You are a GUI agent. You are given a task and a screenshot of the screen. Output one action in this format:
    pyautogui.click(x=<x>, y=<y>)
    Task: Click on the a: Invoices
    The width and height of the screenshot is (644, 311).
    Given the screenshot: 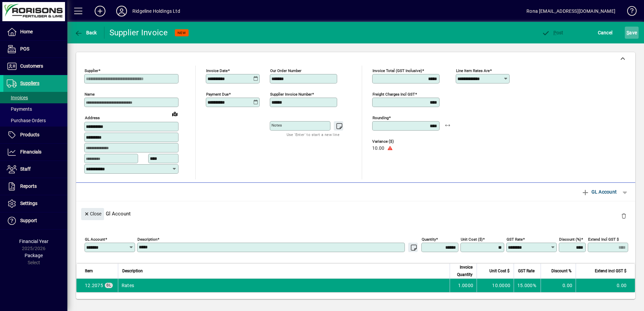 What is the action you would take?
    pyautogui.click(x=35, y=97)
    